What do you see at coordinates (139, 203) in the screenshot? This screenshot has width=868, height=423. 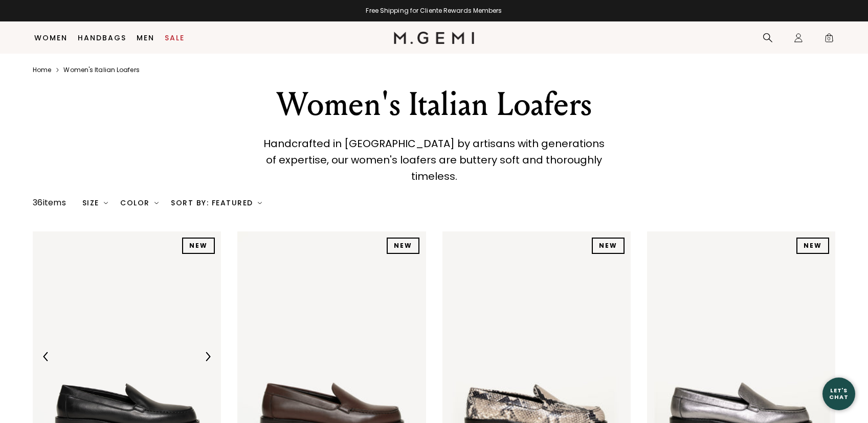 I see `div: Color` at bounding box center [139, 203].